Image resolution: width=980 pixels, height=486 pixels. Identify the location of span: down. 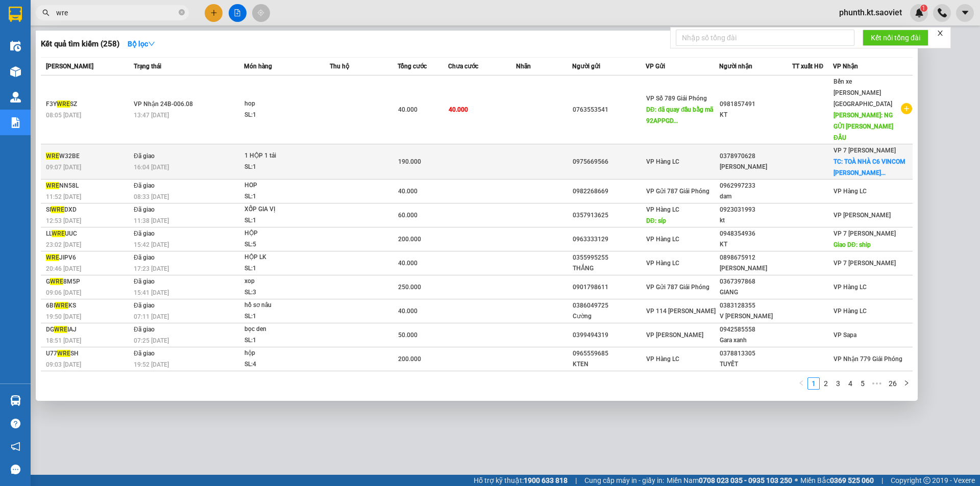
(152, 44).